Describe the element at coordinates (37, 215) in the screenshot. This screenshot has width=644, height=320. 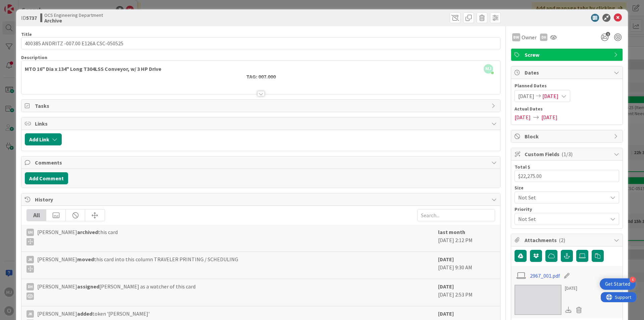
I see `div: All` at that location.